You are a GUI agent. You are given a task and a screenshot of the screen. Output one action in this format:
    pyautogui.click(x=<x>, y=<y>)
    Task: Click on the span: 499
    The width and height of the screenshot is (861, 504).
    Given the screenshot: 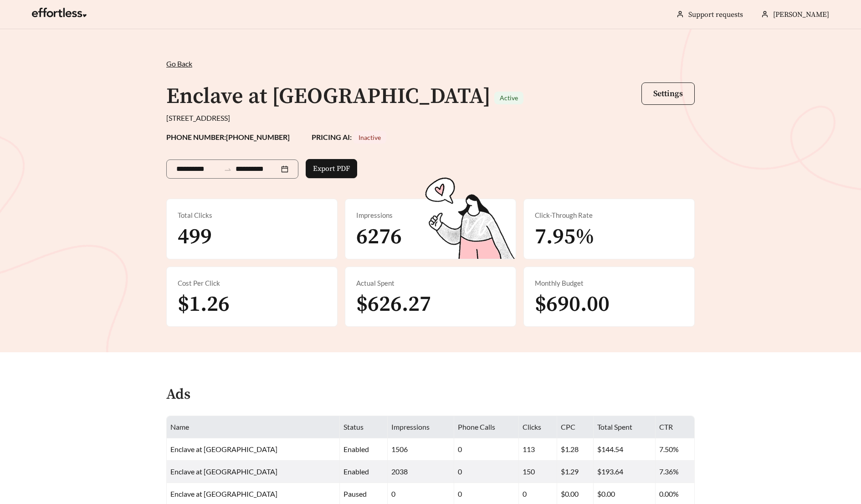 What is the action you would take?
    pyautogui.click(x=194, y=237)
    